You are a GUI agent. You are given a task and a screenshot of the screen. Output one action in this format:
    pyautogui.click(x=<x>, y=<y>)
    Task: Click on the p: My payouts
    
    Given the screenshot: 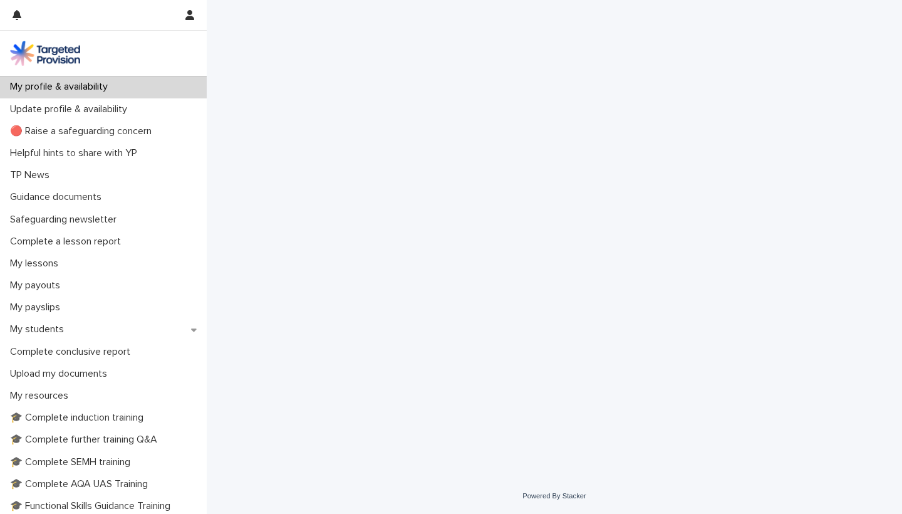 What is the action you would take?
    pyautogui.click(x=38, y=285)
    